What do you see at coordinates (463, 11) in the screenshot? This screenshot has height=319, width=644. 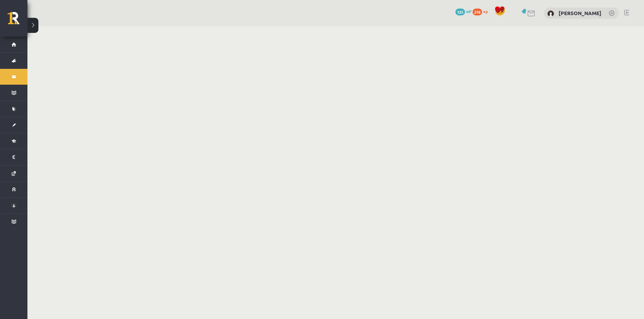 I see `a: 125 mP` at bounding box center [463, 11].